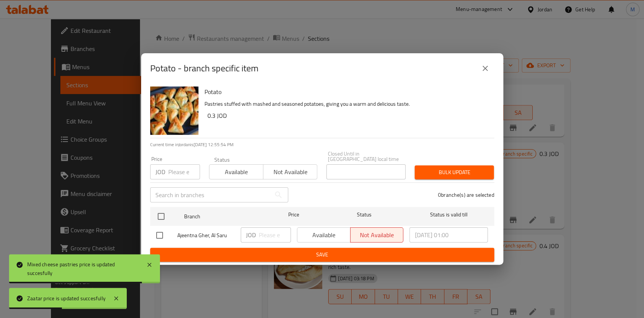  Describe the element at coordinates (236, 171) in the screenshot. I see `button: Available` at that location.